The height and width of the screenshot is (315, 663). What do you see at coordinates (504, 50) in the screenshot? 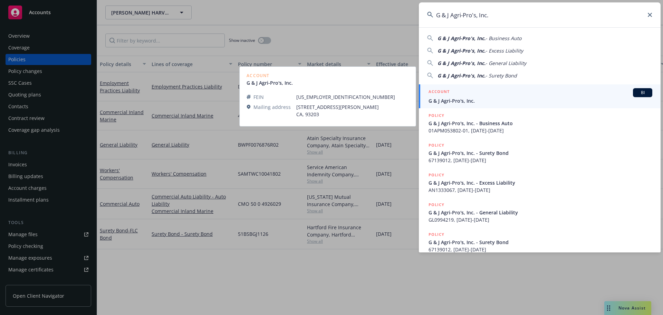
I see `span: - Excess Liability` at bounding box center [504, 50].